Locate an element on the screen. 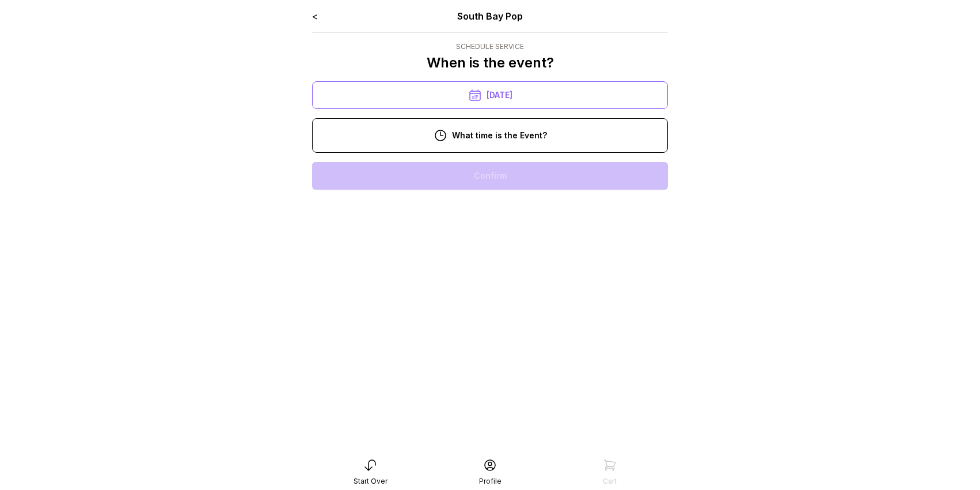 The image size is (980, 490). div: Profile is located at coordinates (490, 481).